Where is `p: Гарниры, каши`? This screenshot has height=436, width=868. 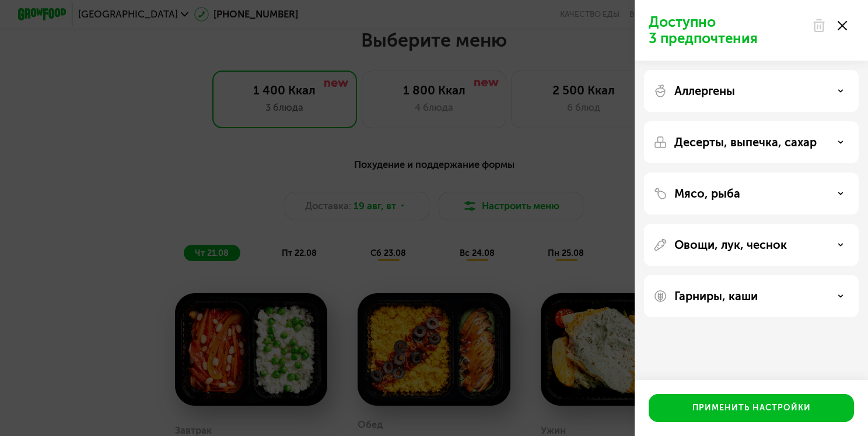
p: Гарниры, каши is located at coordinates (716, 296).